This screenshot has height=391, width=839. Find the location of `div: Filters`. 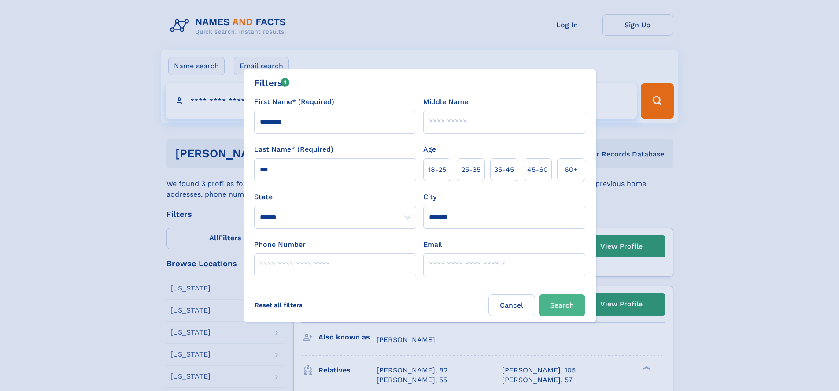

div: Filters is located at coordinates (272, 83).